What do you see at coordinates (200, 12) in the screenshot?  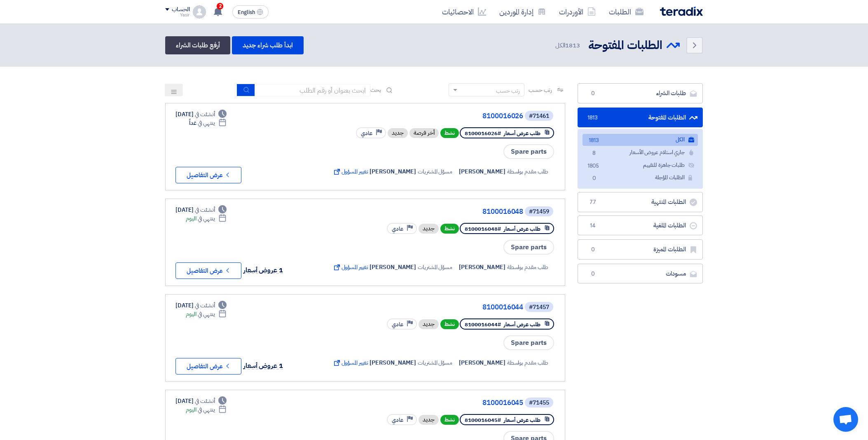 I see `img: profile_test.png` at bounding box center [200, 12].